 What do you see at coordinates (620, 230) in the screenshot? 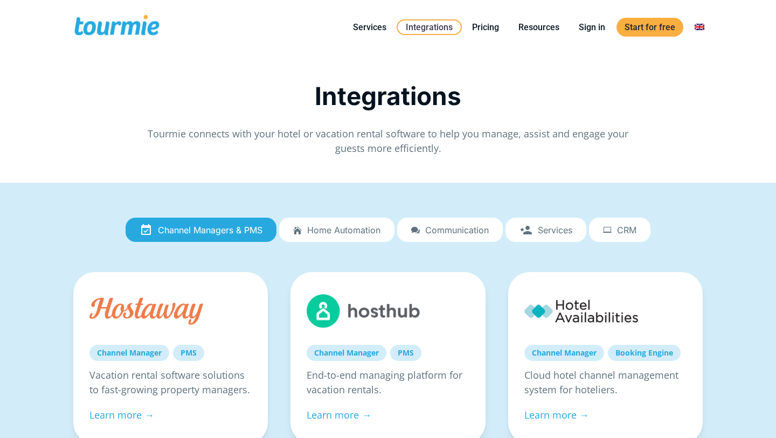
I see `a: CRM` at bounding box center [620, 230].